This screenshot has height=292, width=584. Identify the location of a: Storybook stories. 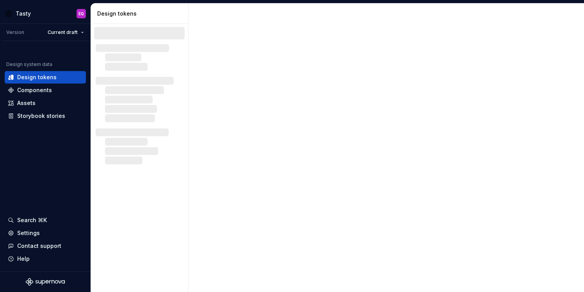
(45, 116).